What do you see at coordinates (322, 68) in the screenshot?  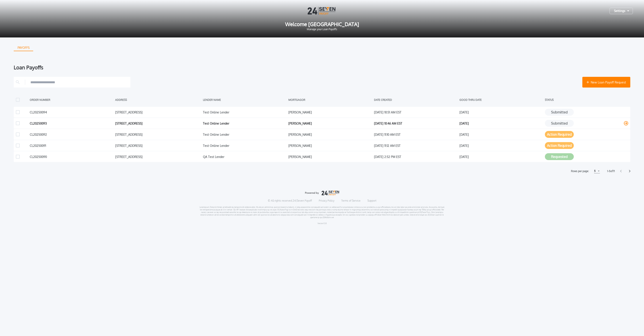 I see `div: Loan Payoffs` at bounding box center [322, 68].